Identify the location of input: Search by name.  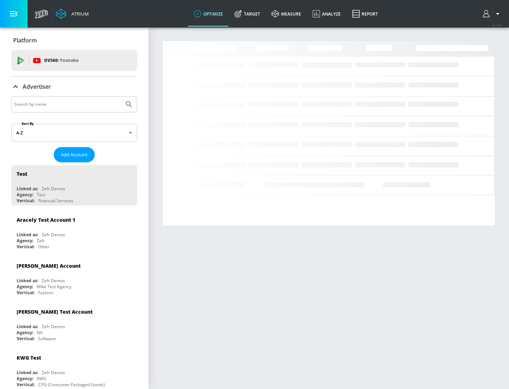
(67, 104).